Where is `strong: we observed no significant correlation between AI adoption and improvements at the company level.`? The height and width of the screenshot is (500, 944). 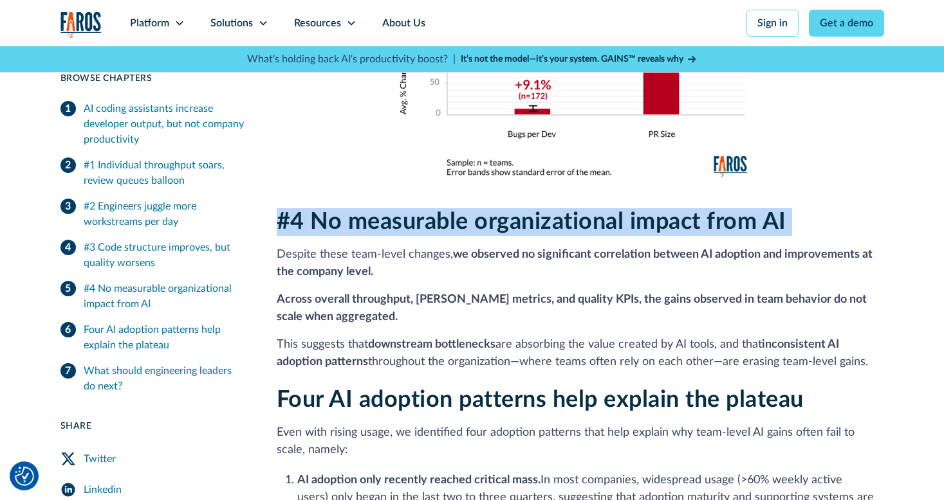 strong: we observed no significant correlation between AI adoption and improvements at the company level. is located at coordinates (574, 263).